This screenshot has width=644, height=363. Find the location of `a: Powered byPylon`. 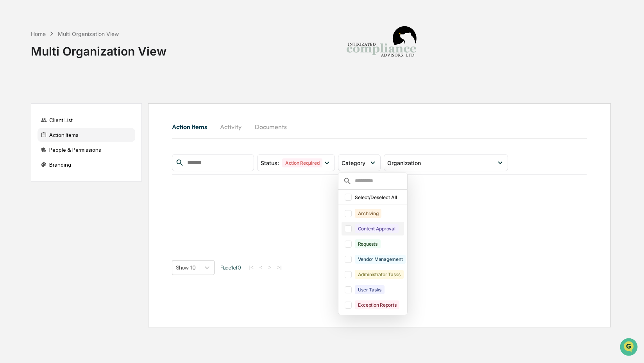

a: Powered byPylon is located at coordinates (75, 135).